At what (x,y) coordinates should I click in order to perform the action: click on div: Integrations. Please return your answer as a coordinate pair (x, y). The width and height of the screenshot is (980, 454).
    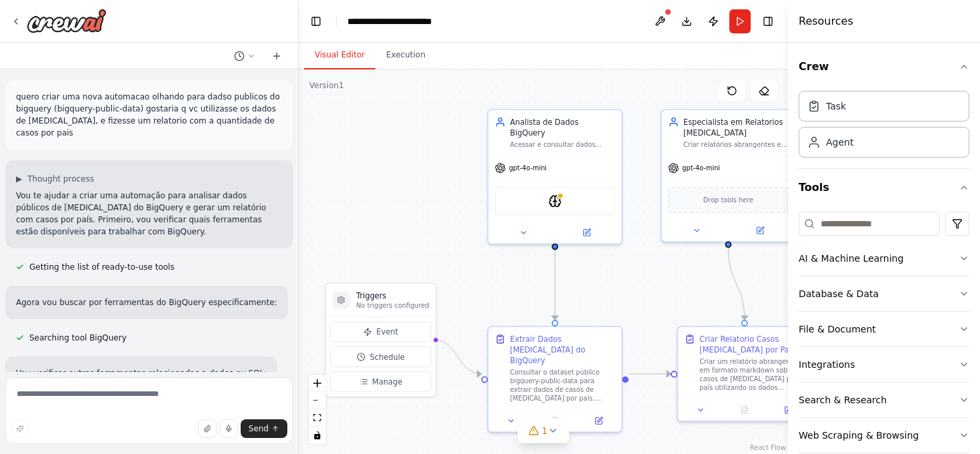
    Looking at the image, I should click on (827, 365).